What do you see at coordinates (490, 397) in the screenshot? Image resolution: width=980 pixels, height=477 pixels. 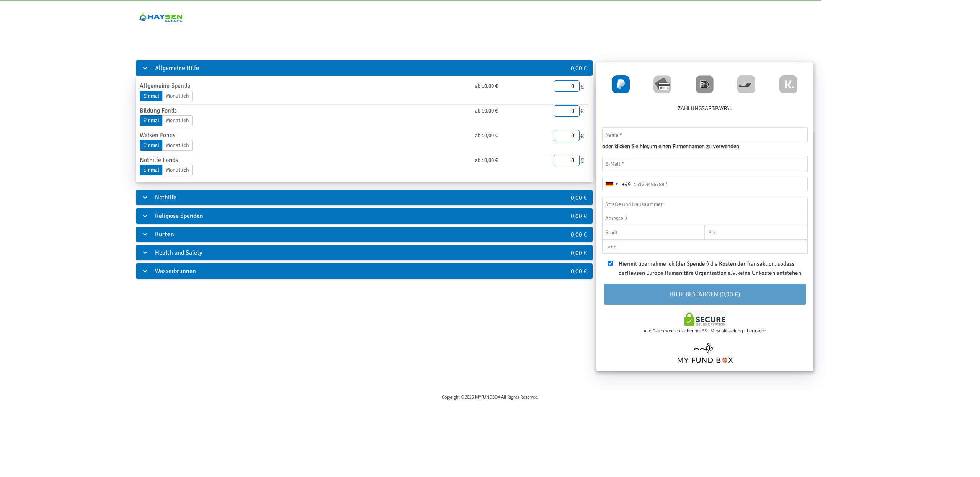 I see `span: Copyright © 2025 MYFUNDBOX All Rights Reserved.` at bounding box center [490, 397].